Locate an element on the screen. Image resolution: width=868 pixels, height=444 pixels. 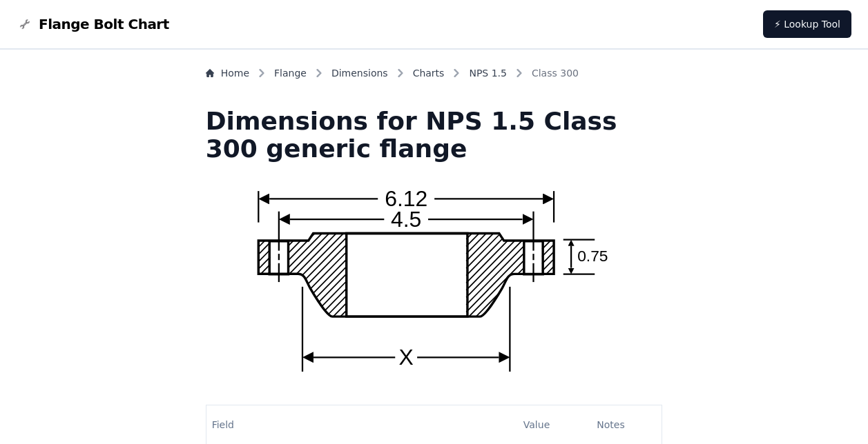
a: Charts is located at coordinates (429, 73).